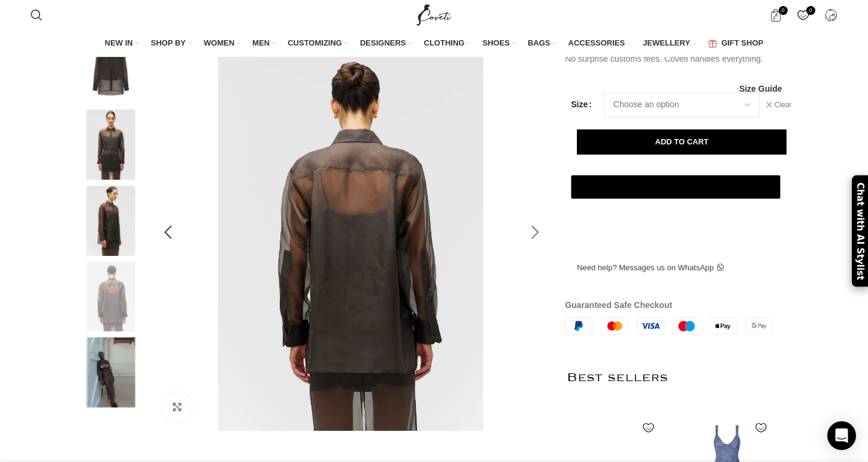 This screenshot has height=462, width=868. I want to click on span: MEN, so click(260, 44).